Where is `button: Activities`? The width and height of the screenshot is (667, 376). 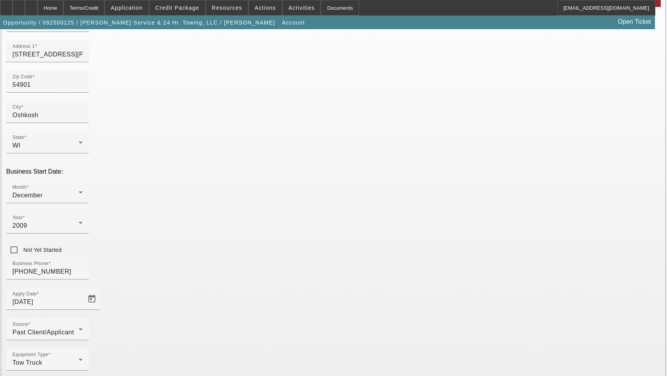
button: Activities is located at coordinates (302, 8).